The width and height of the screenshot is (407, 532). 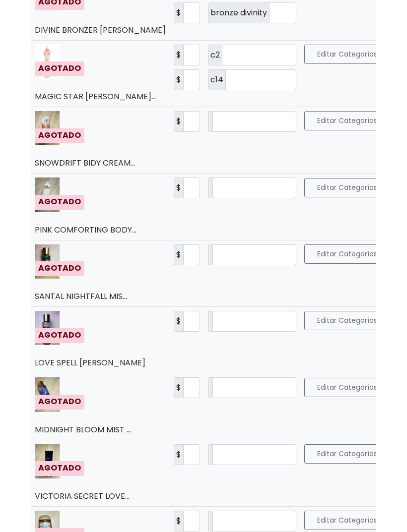 What do you see at coordinates (239, 14) in the screenshot?
I see `label: bronze divinity` at bounding box center [239, 14].